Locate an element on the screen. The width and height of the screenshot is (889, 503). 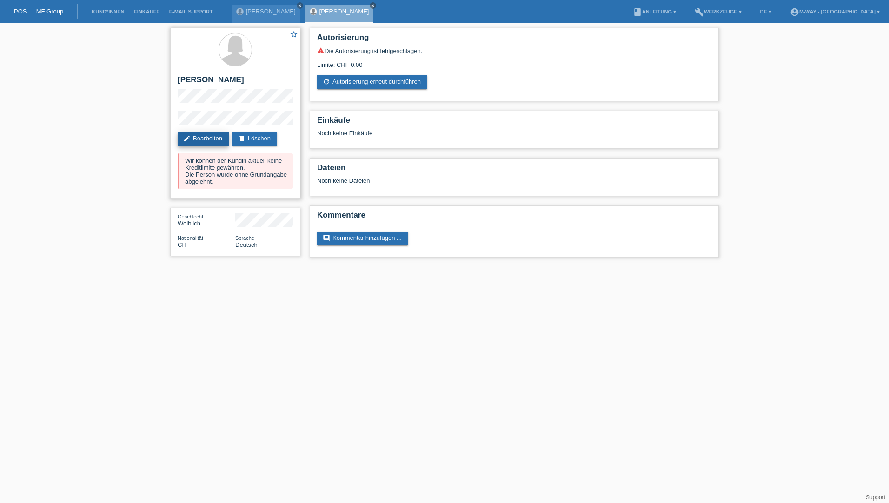
a: bookAnleitung ▾ is located at coordinates (654, 12).